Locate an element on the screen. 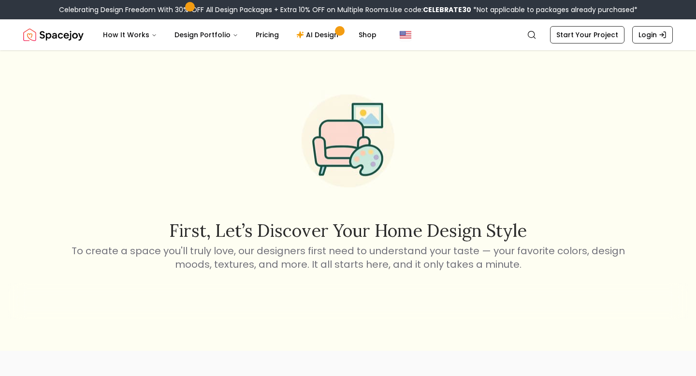  a: Spacejoy is located at coordinates (53, 35).